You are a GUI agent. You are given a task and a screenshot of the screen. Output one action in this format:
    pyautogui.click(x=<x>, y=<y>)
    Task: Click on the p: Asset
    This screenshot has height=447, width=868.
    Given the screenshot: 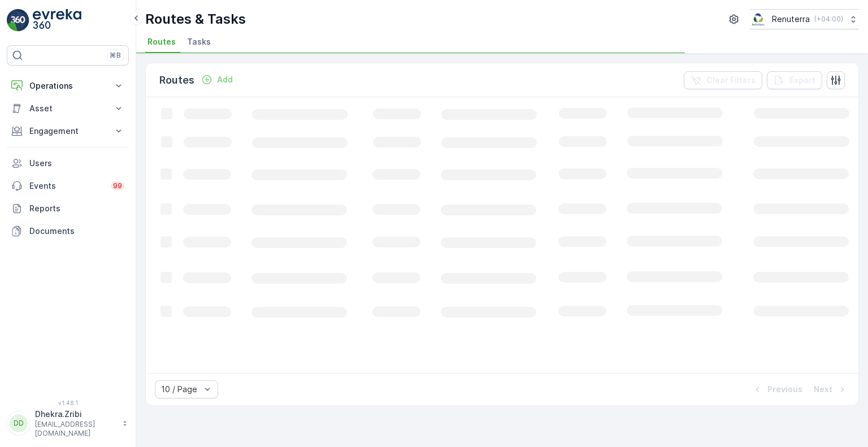 What is the action you would take?
    pyautogui.click(x=68, y=108)
    